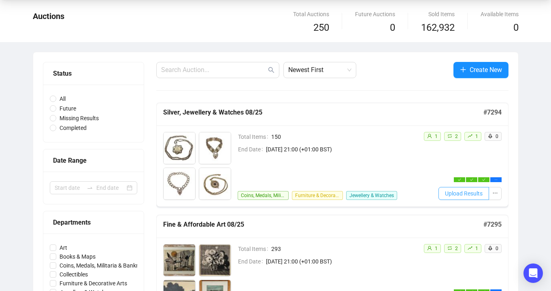 This screenshot has height=291, width=551. Describe the element at coordinates (179, 184) in the screenshot. I see `img: 3_1.jpg` at that location.